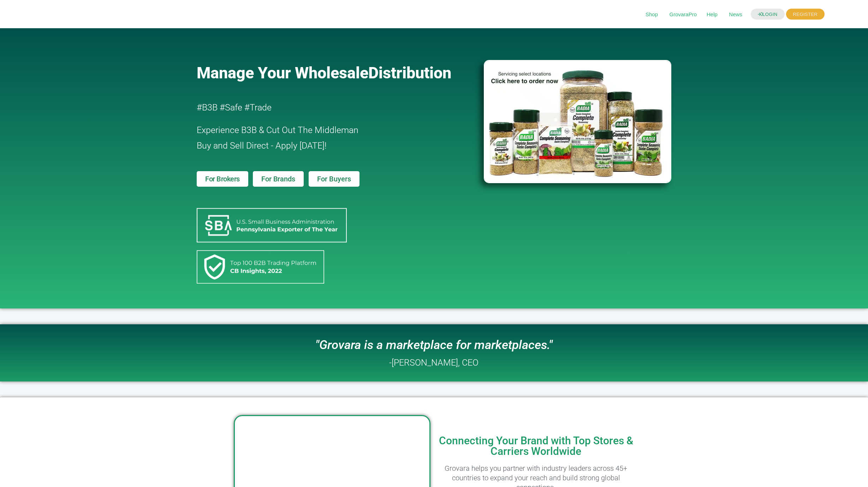 This screenshot has width=868, height=487. What do you see at coordinates (282, 73) in the screenshot?
I see `span: Manage Your Wholesale` at bounding box center [282, 73].